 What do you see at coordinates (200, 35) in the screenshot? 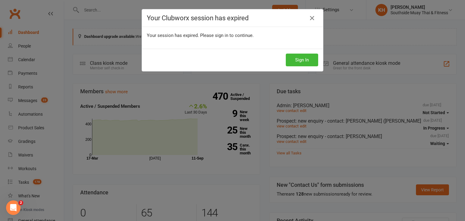
I see `span: Your session has expired. Please sign in to continue.` at bounding box center [200, 35].